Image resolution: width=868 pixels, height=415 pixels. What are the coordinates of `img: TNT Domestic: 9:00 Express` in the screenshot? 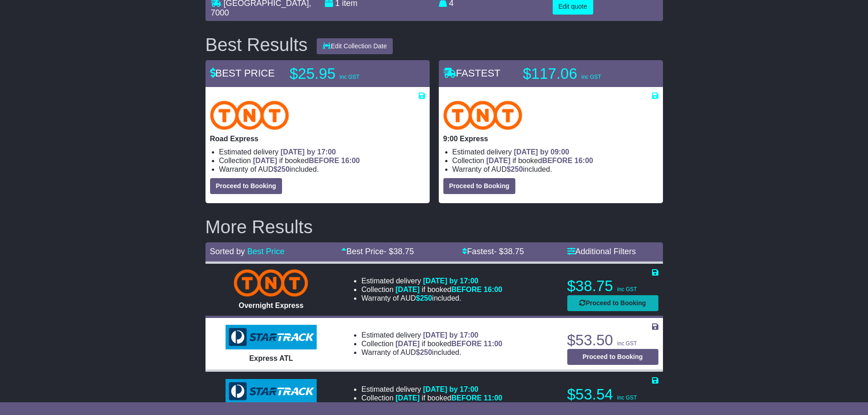 It's located at (483, 115).